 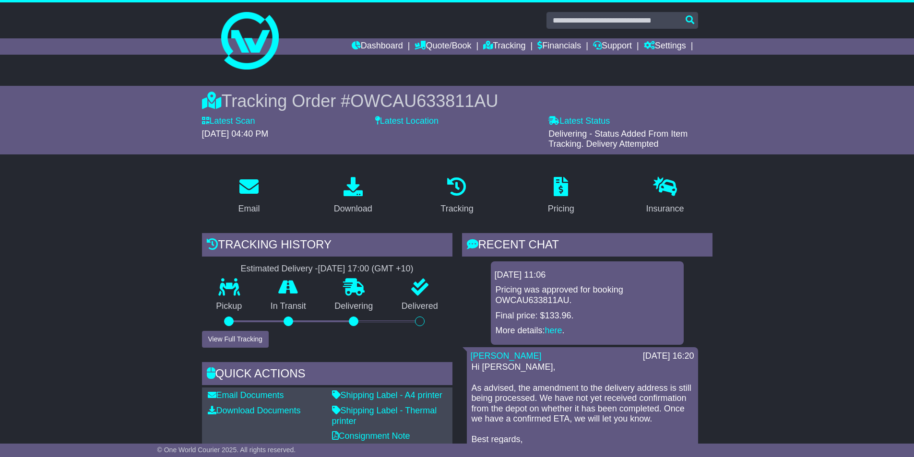 What do you see at coordinates (579, 121) in the screenshot?
I see `label: Latest Status` at bounding box center [579, 121].